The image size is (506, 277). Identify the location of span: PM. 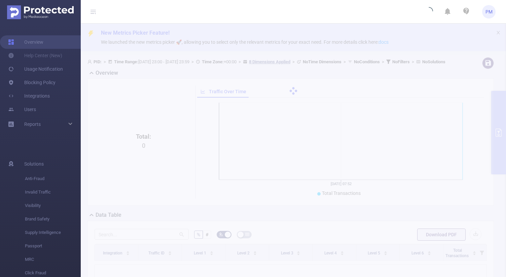
(489, 12).